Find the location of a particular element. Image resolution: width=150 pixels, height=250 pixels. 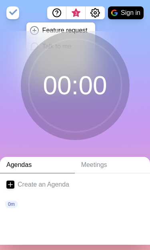

button: What’s new is located at coordinates (76, 13).